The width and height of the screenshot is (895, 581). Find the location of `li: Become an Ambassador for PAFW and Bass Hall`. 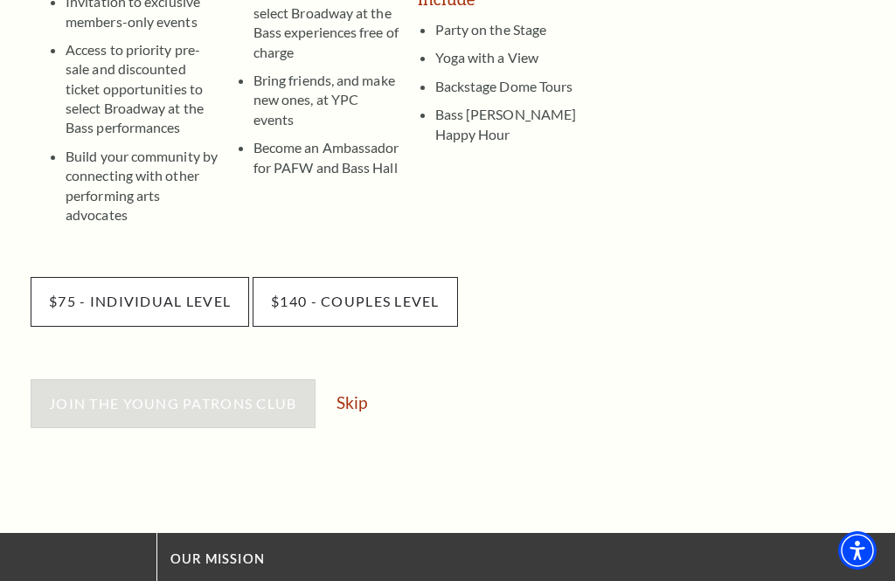

li: Become an Ambassador for PAFW and Bass Hall is located at coordinates (327, 153).